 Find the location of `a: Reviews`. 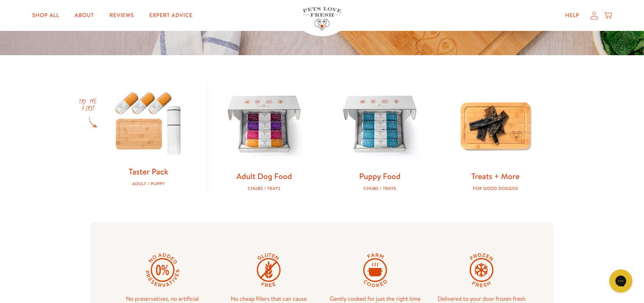

a: Reviews is located at coordinates (121, 16).